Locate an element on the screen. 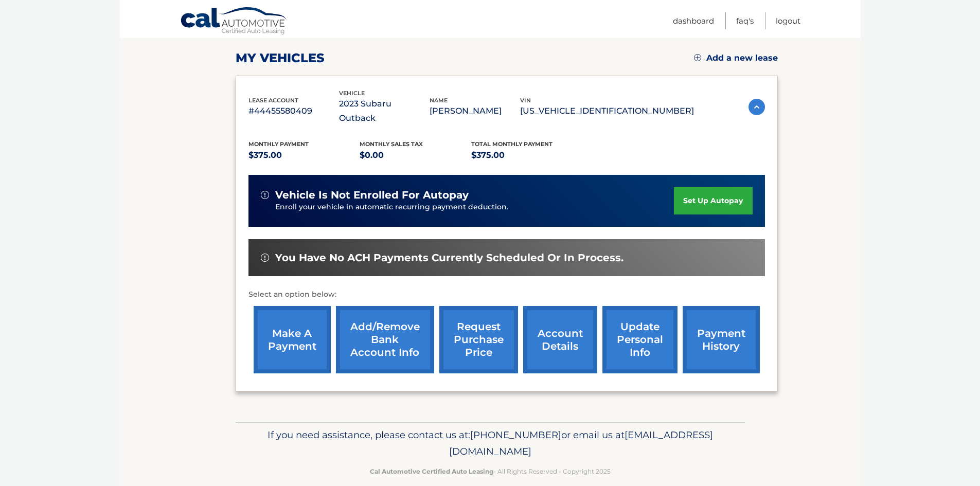  a: Add a new lease is located at coordinates (735, 58).